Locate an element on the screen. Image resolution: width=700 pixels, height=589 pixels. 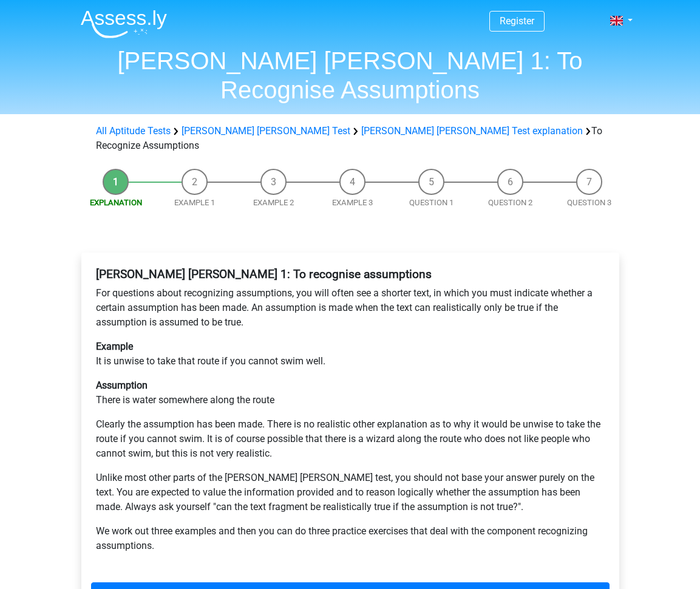
a: Explanation is located at coordinates (116, 202).